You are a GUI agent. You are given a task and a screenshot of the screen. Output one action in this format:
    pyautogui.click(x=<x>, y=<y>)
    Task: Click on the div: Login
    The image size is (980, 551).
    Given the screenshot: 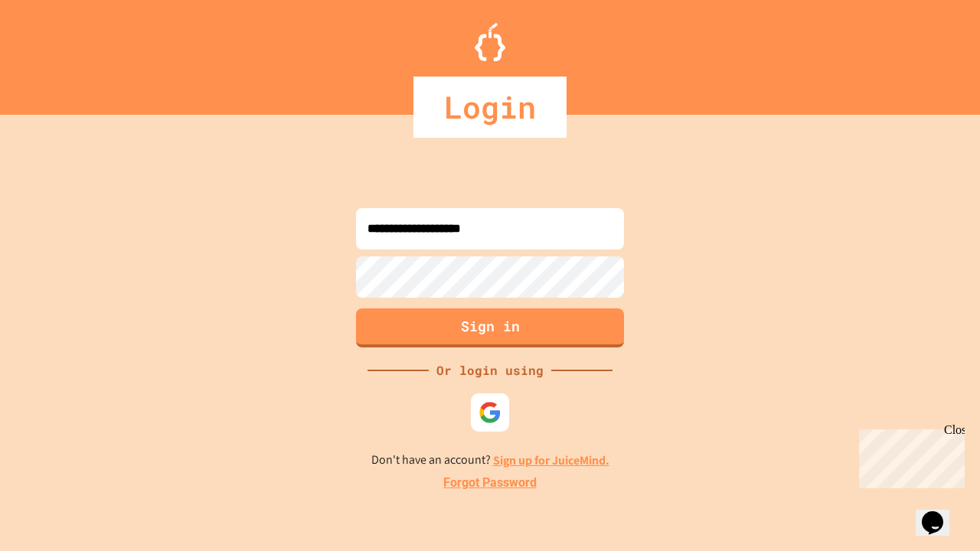 What is the action you would take?
    pyautogui.click(x=490, y=107)
    